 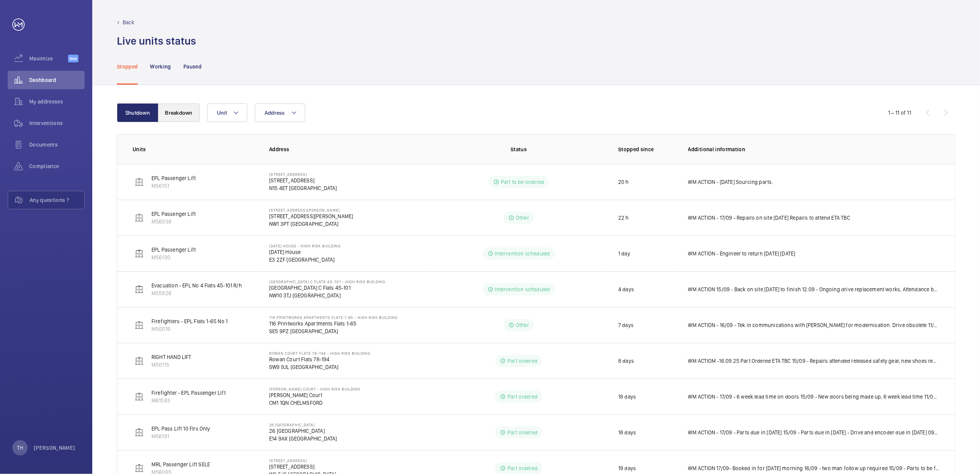 What do you see at coordinates (189, 321) in the screenshot?
I see `p: Firefighters - EPL Flats 1-65 No 1` at bounding box center [189, 321].